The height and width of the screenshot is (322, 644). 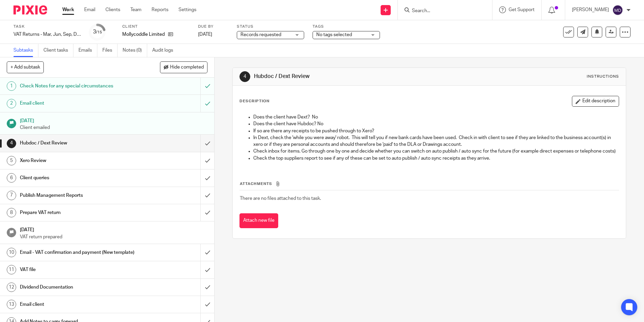 I want to click on div: 10, so click(x=11, y=252).